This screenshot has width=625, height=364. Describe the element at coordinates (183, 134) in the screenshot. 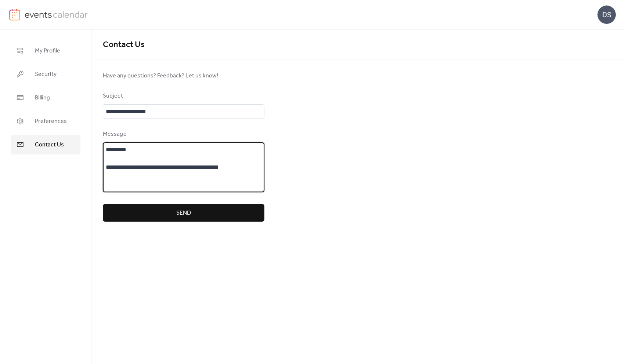

I see `div: Message` at that location.